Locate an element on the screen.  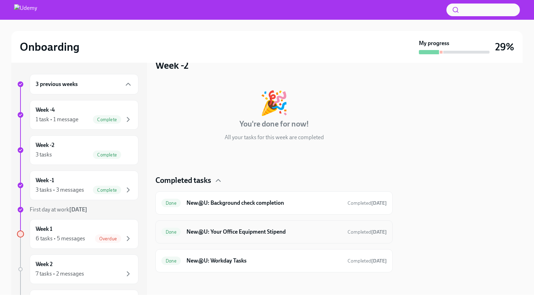
a: Week 16 tasks • 5 messagesOverdue is located at coordinates (78, 234).